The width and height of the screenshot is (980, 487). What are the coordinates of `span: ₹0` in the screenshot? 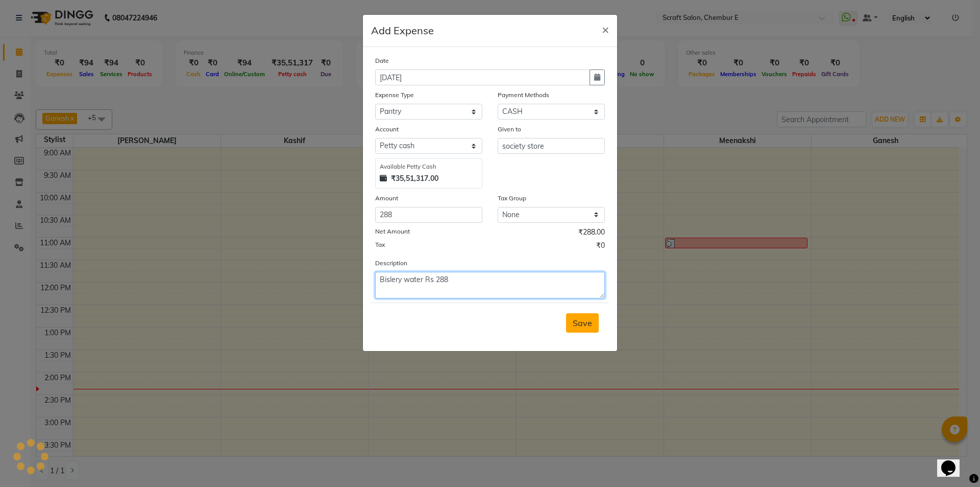 It's located at (600, 247).